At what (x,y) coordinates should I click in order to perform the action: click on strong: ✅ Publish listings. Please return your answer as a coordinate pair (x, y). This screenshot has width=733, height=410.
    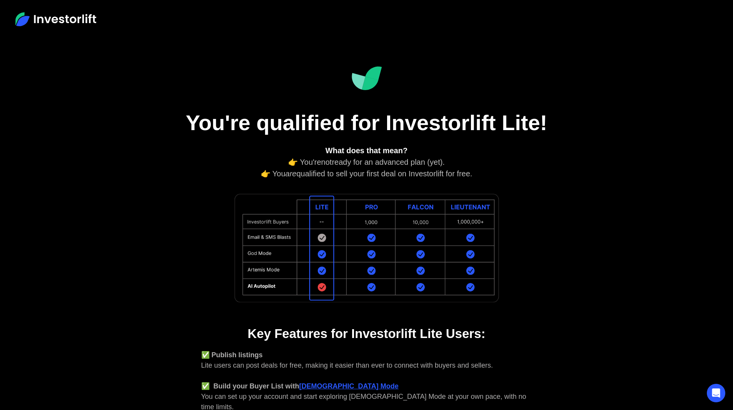
    Looking at the image, I should click on (232, 355).